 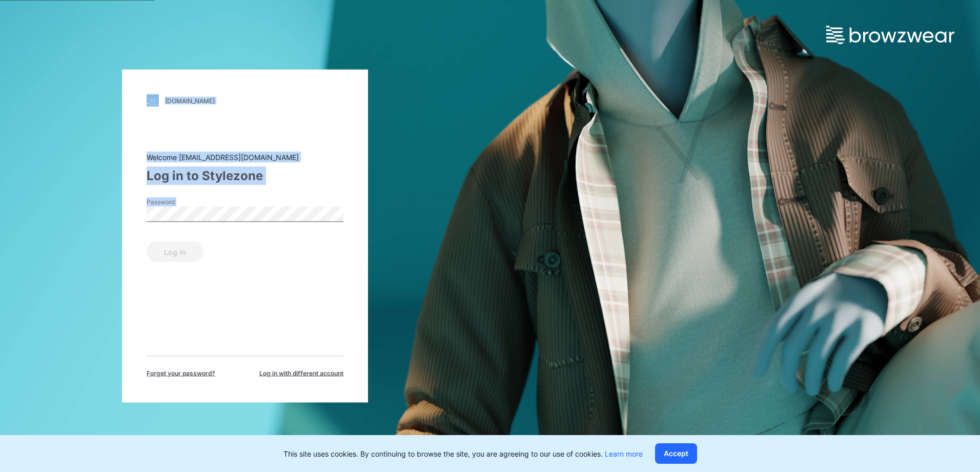 What do you see at coordinates (153, 100) in the screenshot?
I see `img: stylezone-logo.562084cfcfab977791bfbf7441f1a819.svg` at bounding box center [153, 100].